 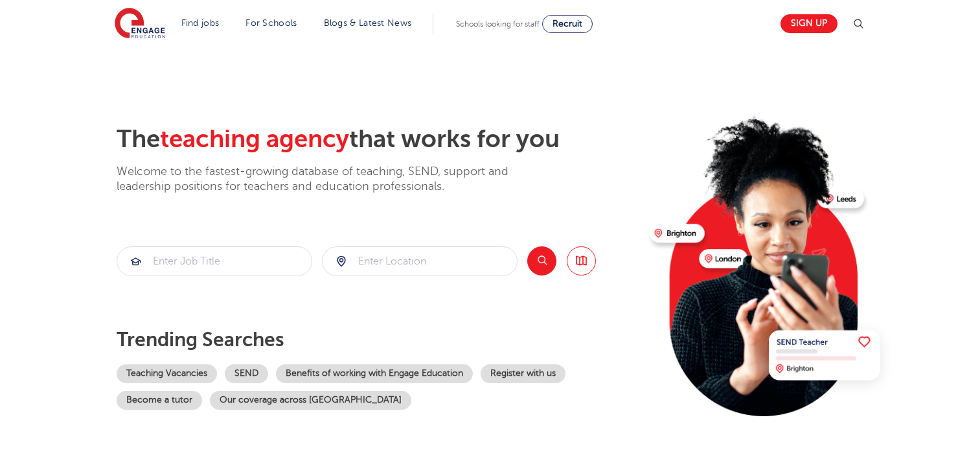 What do you see at coordinates (377, 340) in the screenshot?
I see `p: Trending searches` at bounding box center [377, 340].